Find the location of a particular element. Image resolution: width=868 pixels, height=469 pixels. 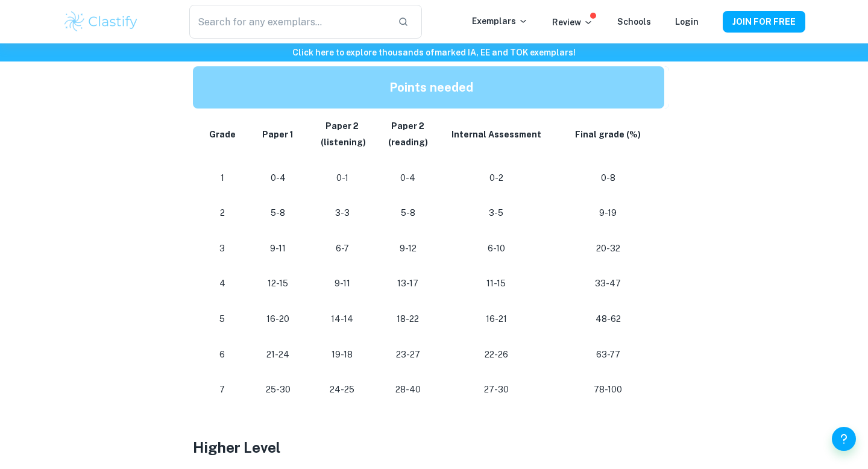

a: JOIN FOR FREE is located at coordinates (764, 22).